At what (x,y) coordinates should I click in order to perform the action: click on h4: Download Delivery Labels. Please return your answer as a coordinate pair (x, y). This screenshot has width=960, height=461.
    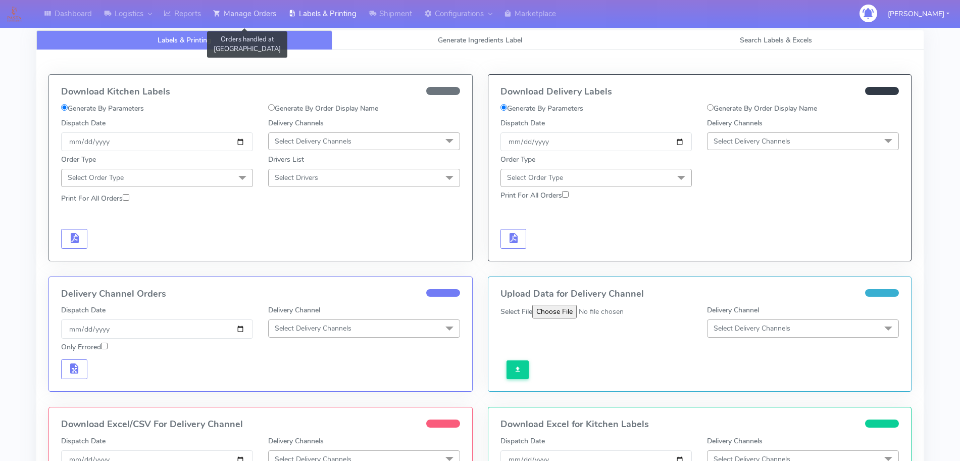
    Looking at the image, I should click on (700, 92).